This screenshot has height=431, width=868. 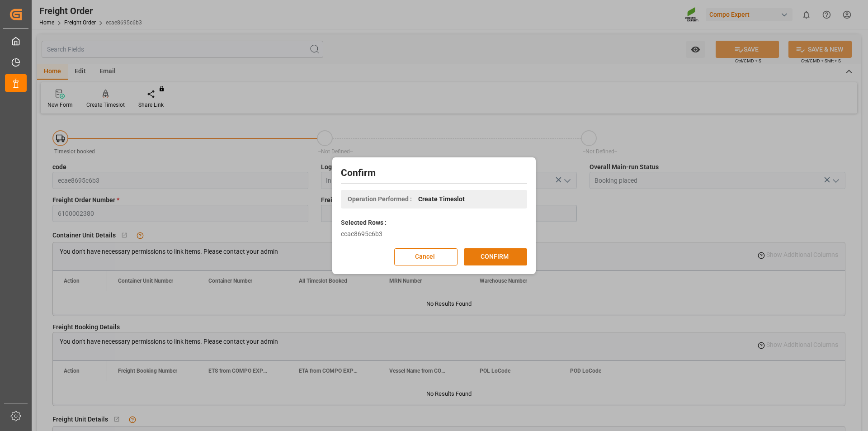 I want to click on h2: Confirm, so click(x=434, y=173).